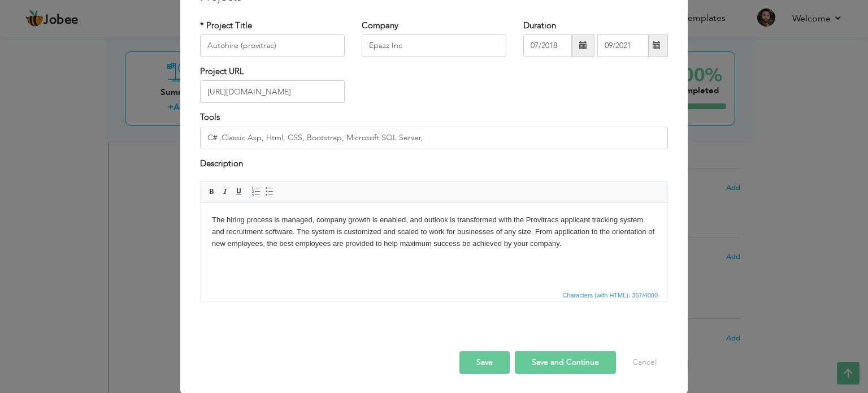 The height and width of the screenshot is (393, 868). Describe the element at coordinates (222, 71) in the screenshot. I see `label: Project URL` at that location.